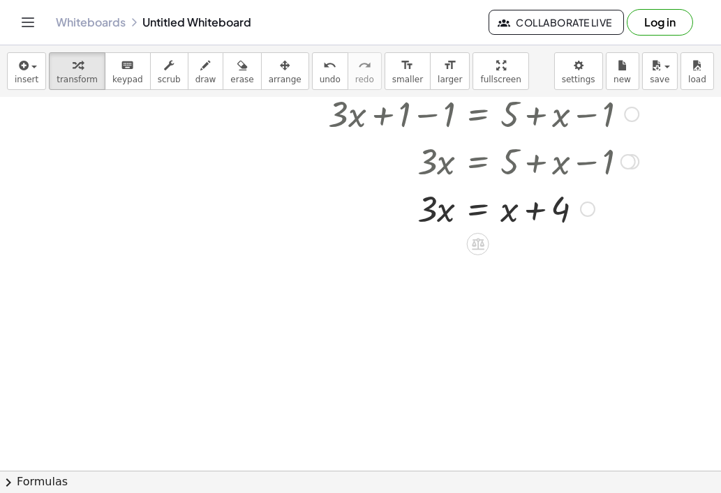 This screenshot has height=493, width=721. I want to click on span: draw, so click(206, 80).